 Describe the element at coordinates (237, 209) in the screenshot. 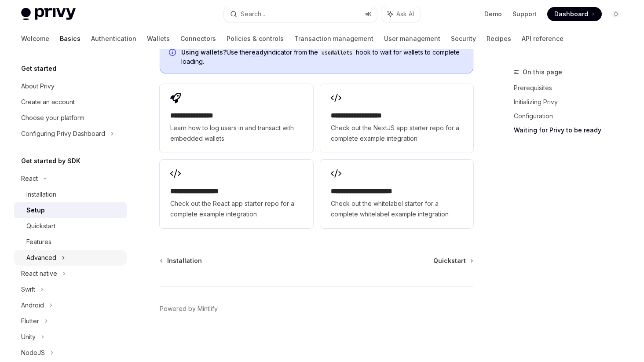

I see `span: Check out the React app starter repo for a complete example integration` at that location.